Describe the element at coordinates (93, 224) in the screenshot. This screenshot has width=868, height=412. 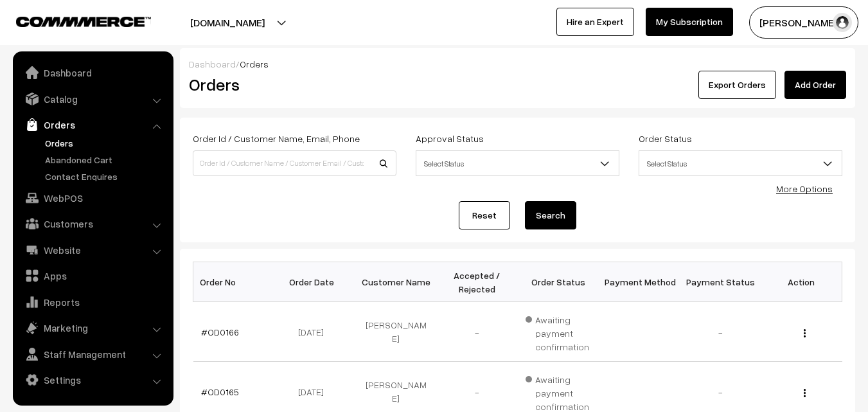
I see `a: Customers` at that location.